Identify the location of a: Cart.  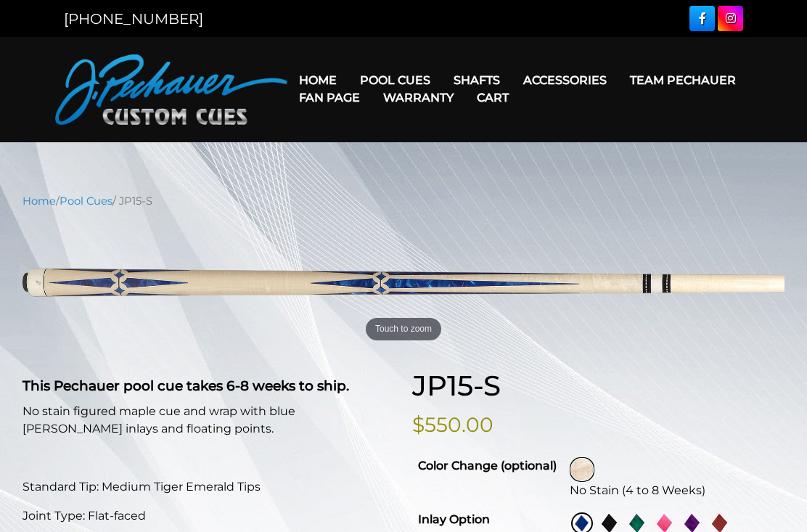
(493, 97).